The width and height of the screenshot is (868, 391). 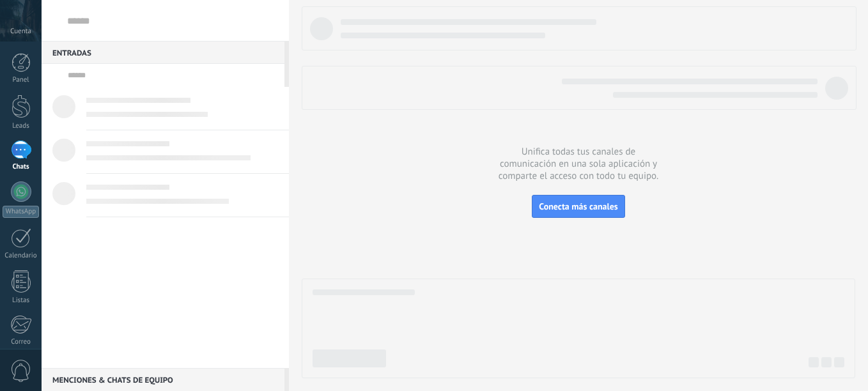 What do you see at coordinates (578, 206) in the screenshot?
I see `button: Conecta más canales` at bounding box center [578, 206].